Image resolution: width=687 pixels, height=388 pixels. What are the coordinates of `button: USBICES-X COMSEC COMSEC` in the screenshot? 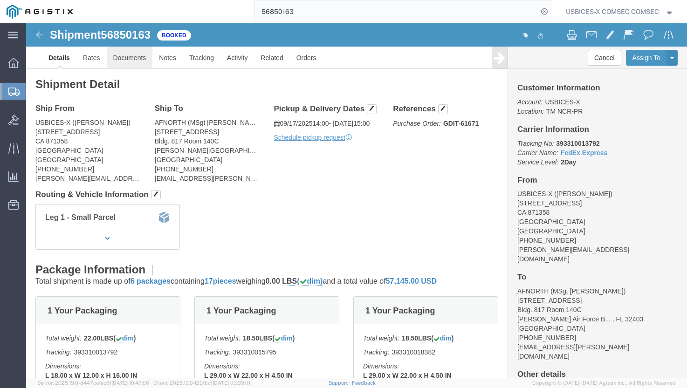 It's located at (620, 12).